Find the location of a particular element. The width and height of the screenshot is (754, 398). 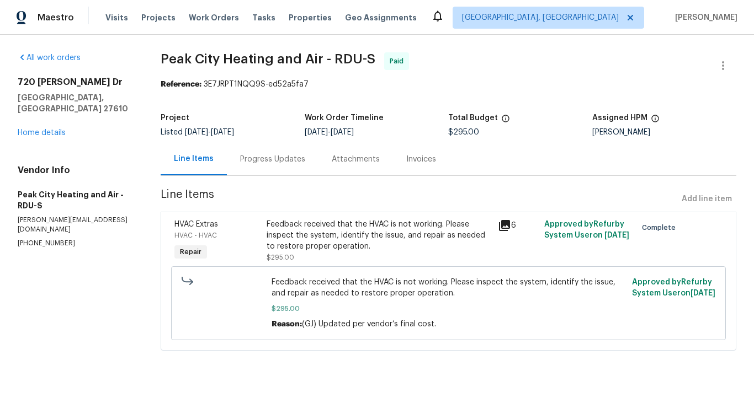

div: 3E7JRPT1NQQ9S-ed52a5fa7 is located at coordinates (448, 84).